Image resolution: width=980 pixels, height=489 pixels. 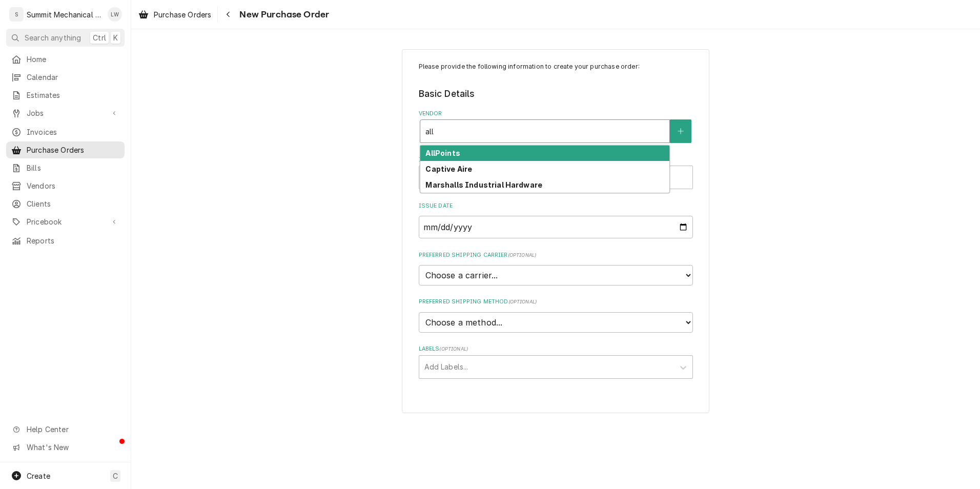 What do you see at coordinates (115, 14) in the screenshot?
I see `div: LW` at bounding box center [115, 14].